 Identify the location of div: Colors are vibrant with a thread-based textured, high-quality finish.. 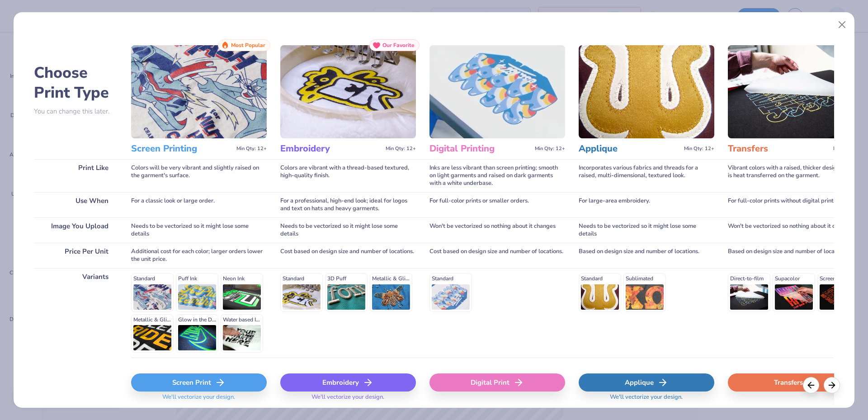
(348, 175).